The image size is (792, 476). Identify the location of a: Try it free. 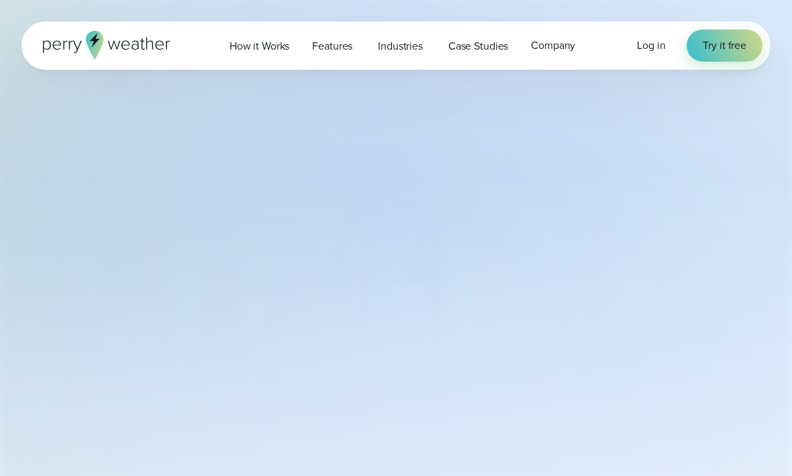
(724, 46).